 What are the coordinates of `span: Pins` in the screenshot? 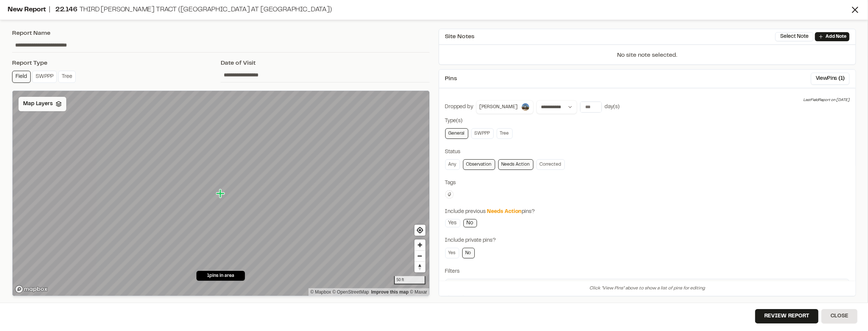 It's located at (451, 79).